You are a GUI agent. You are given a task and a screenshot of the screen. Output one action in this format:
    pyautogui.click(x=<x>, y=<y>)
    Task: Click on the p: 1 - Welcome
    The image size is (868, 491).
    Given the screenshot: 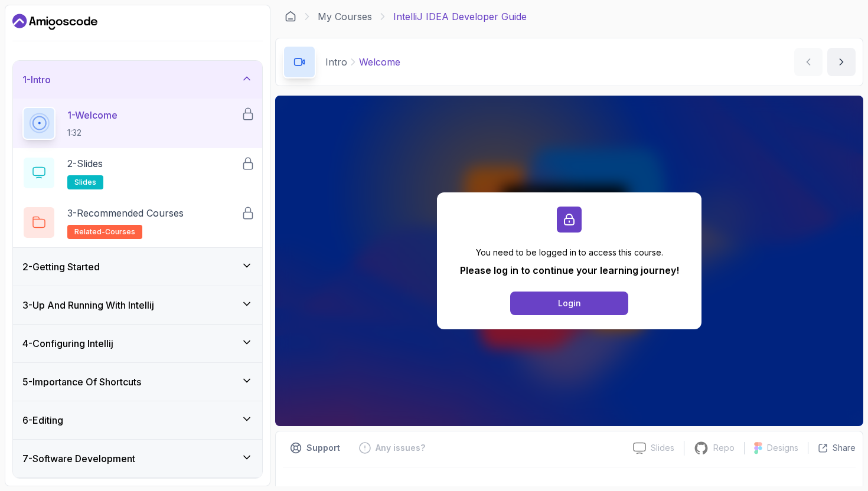 What is the action you would take?
    pyautogui.click(x=92, y=115)
    